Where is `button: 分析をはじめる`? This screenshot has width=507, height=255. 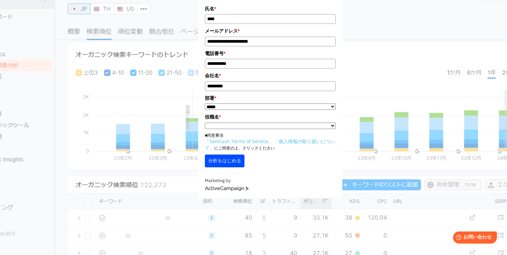
button: 分析をはじめる is located at coordinates (225, 161).